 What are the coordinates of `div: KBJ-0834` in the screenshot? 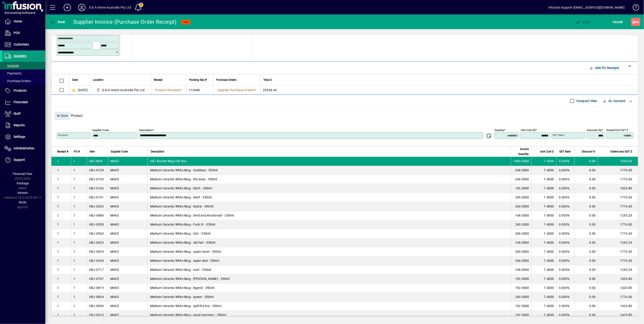 It's located at (96, 297).